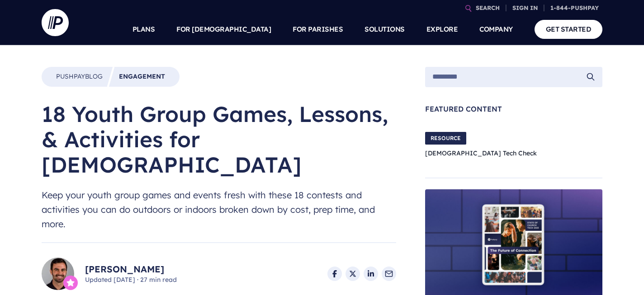  Describe the element at coordinates (496, 29) in the screenshot. I see `a: COMPANY` at that location.